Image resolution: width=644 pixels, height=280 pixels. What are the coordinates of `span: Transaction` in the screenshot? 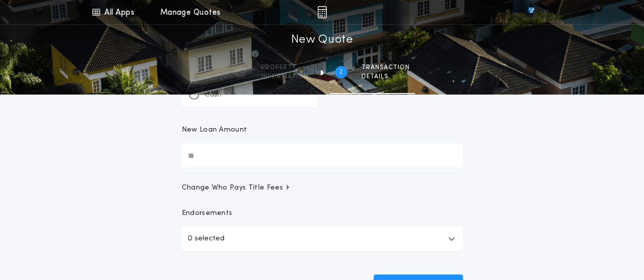 It's located at (386, 68).